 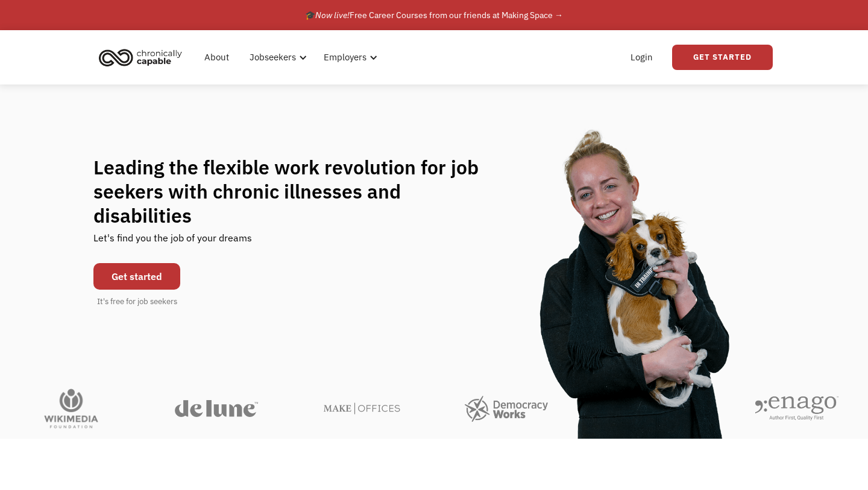 What do you see at coordinates (298, 191) in the screenshot?
I see `h1: Leading the flexible work revolution for job seekers with chronic illnesses and disabilities` at bounding box center [298, 191].